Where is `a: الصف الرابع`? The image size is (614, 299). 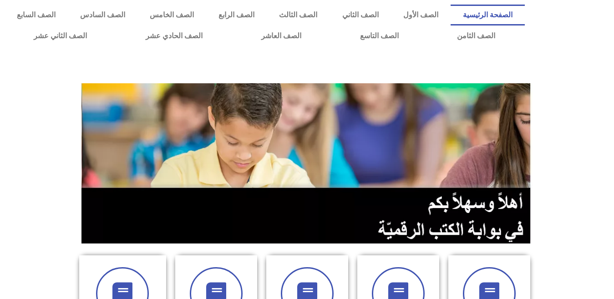
a: الصف الرابع is located at coordinates (236, 15).